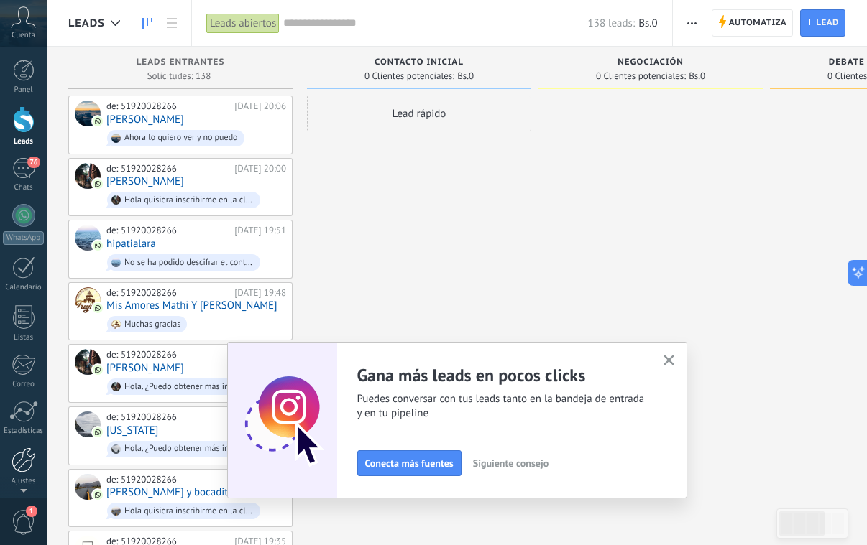 Image resolution: width=867 pixels, height=545 pixels. Describe the element at coordinates (502, 407) in the screenshot. I see `span: Puedes conversar con tus leads tanto en la bandeja de entrada y en tu pipeline` at that location.